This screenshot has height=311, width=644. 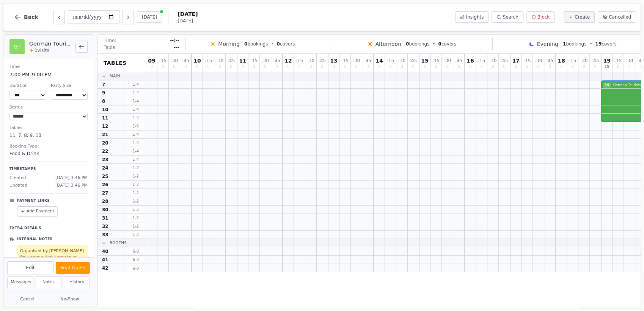 What do you see at coordinates (17, 47) in the screenshot?
I see `div: GT` at bounding box center [17, 47].